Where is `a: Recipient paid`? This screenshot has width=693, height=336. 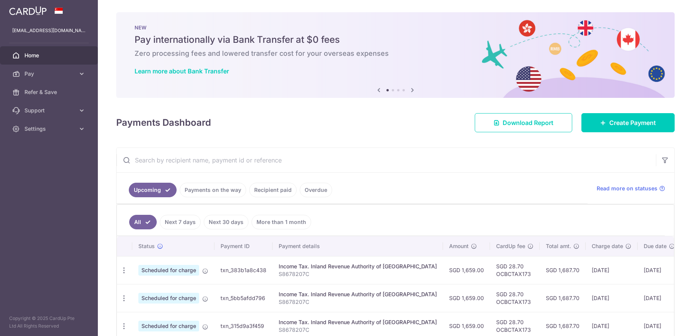
a: Recipient paid is located at coordinates (273, 190).